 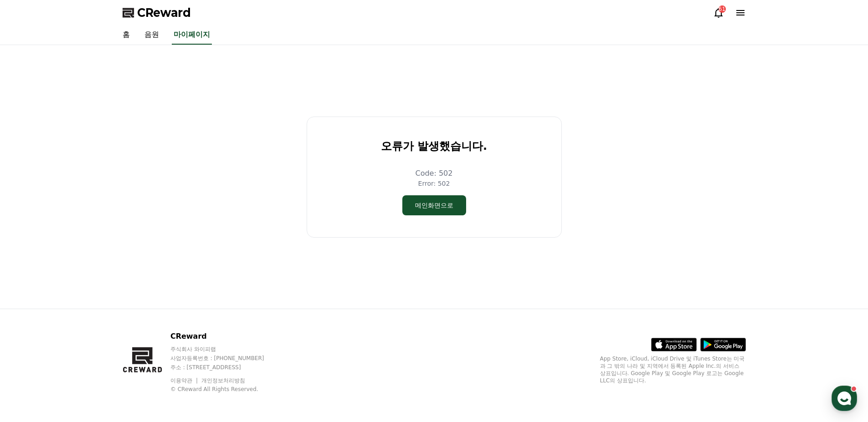 What do you see at coordinates (152, 35) in the screenshot?
I see `a: 음원` at bounding box center [152, 35].